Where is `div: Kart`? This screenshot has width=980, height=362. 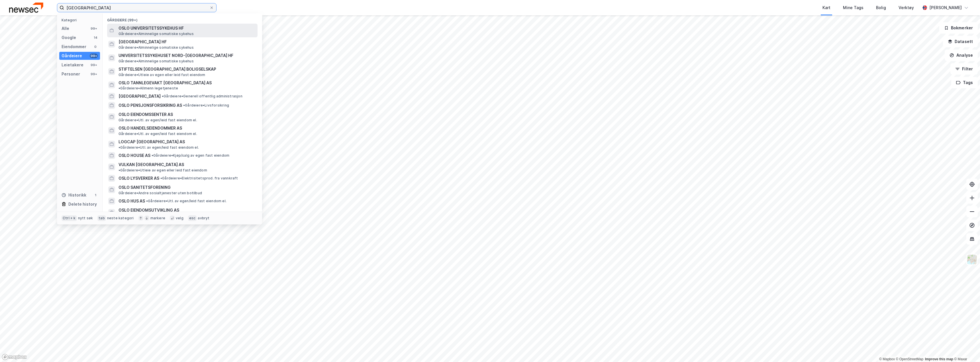 div: Kart is located at coordinates (827, 8).